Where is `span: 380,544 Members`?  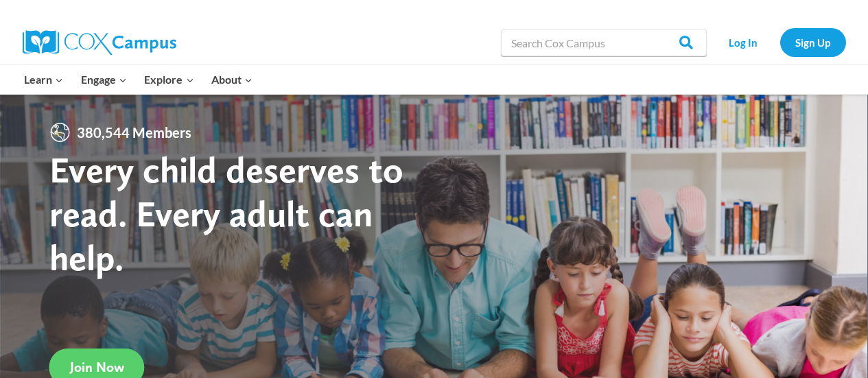 span: 380,544 Members is located at coordinates (133, 132).